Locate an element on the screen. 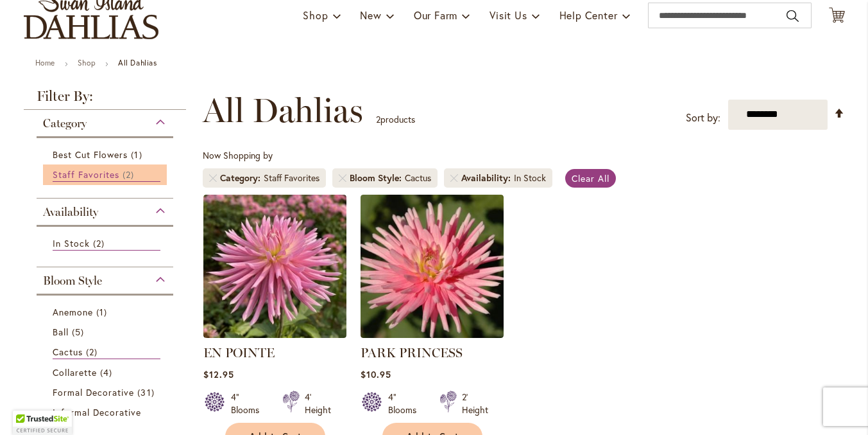 The image size is (868, 435). a: Remove Availability In Stock is located at coordinates (454, 178).